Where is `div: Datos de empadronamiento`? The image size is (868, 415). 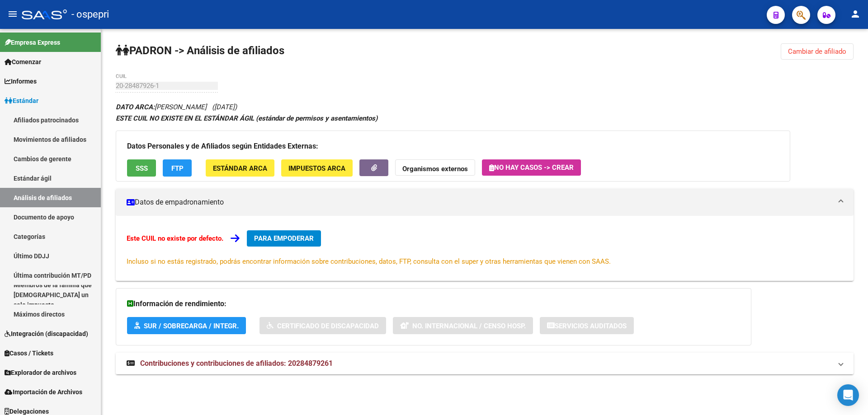 div: Datos de empadronamiento is located at coordinates (485, 248).